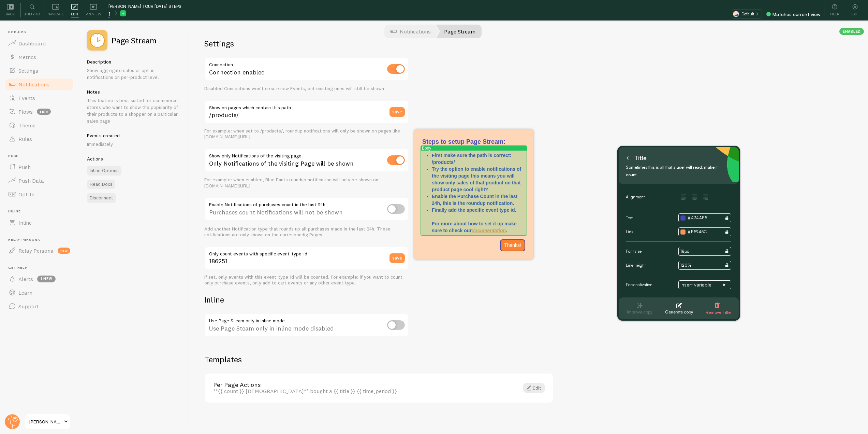 This screenshot has height=434, width=868. I want to click on p: Enable the Purchase Count in the last 24h, this is the roundup notification., so click(479, 200).